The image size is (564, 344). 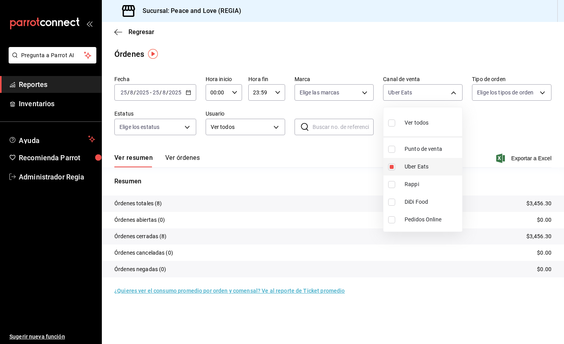 I want to click on span: Ver todos, so click(x=416, y=123).